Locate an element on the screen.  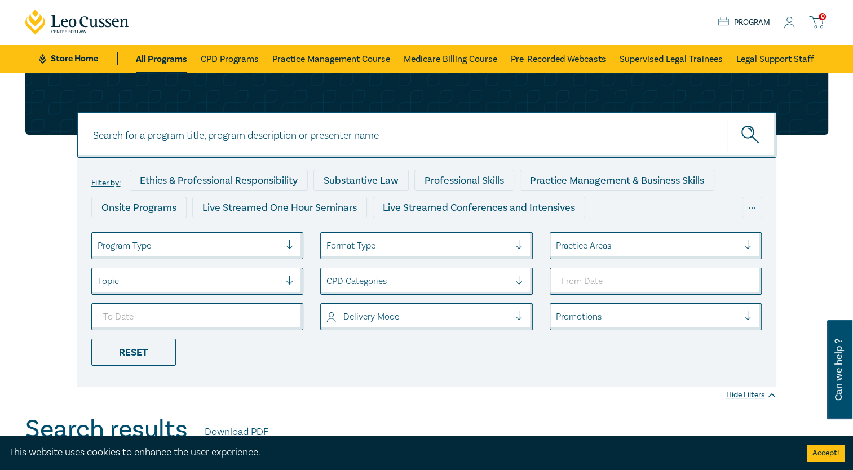
span: Can we help ? is located at coordinates (838, 370).